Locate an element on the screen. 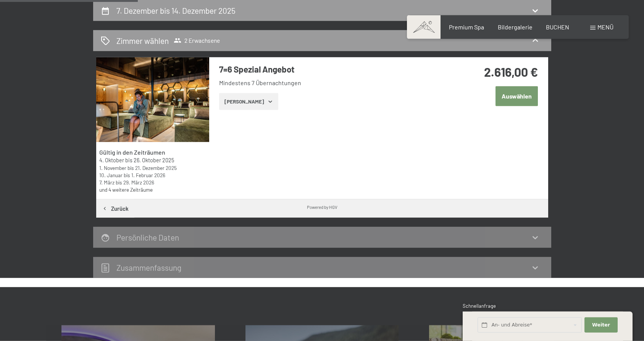 This screenshot has width=644, height=341. time: 21.12.2025 is located at coordinates (156, 168).